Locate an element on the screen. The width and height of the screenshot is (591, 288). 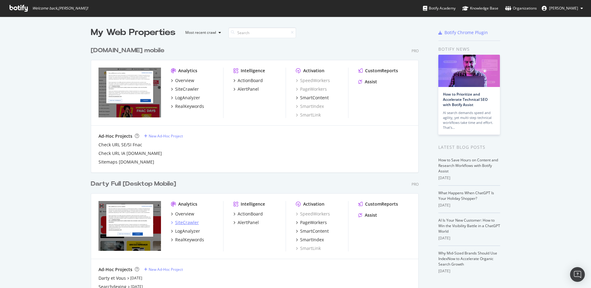
div: Activation is located at coordinates (313, 204).